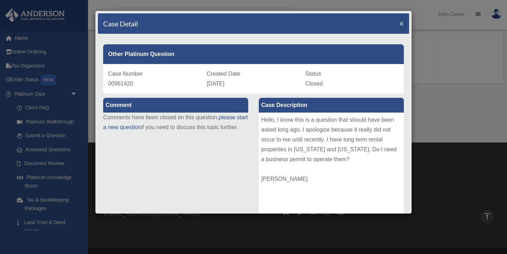  Describe the element at coordinates (331, 105) in the screenshot. I see `label: Case Description` at that location.